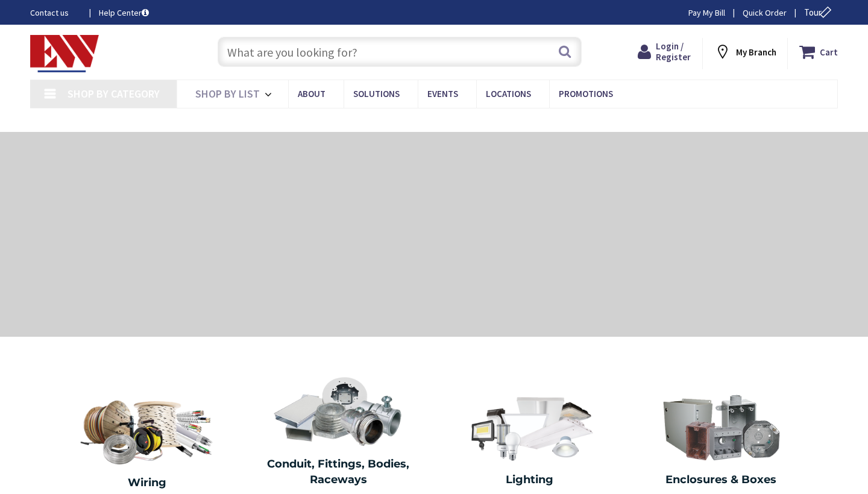 The width and height of the screenshot is (868, 494). Describe the element at coordinates (227, 94) in the screenshot. I see `span: Shop By List` at that location.